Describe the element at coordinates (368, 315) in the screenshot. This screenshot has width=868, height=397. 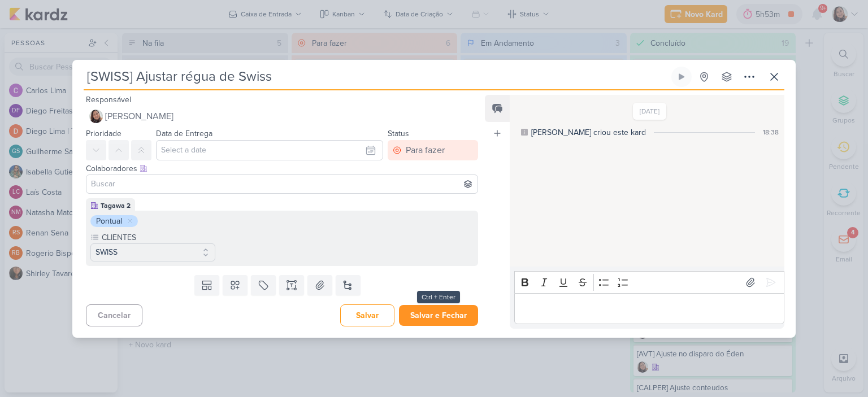
I see `button: Salvar` at that location.